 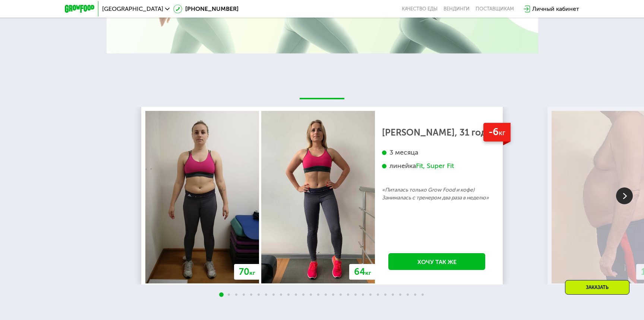 I want to click on a: Качество еды, so click(x=420, y=9).